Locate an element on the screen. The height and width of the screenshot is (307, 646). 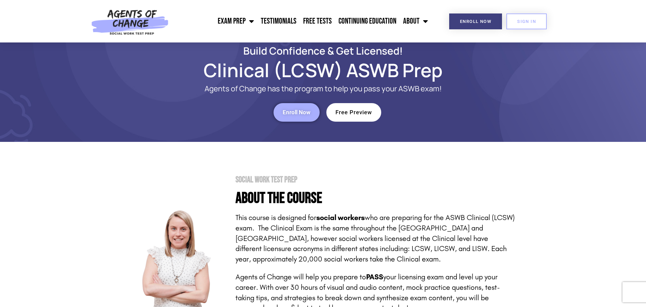
h1: Clinical (LCSW) ASWB Prep is located at coordinates (323, 70).